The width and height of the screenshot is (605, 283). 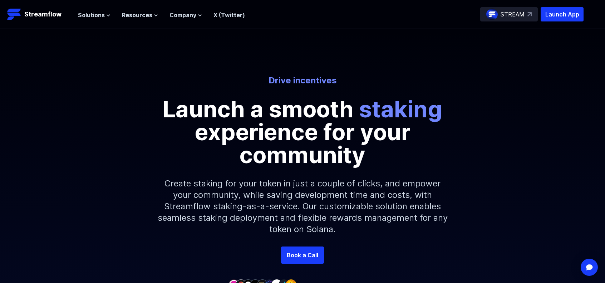 I want to click on span: Resources, so click(x=137, y=15).